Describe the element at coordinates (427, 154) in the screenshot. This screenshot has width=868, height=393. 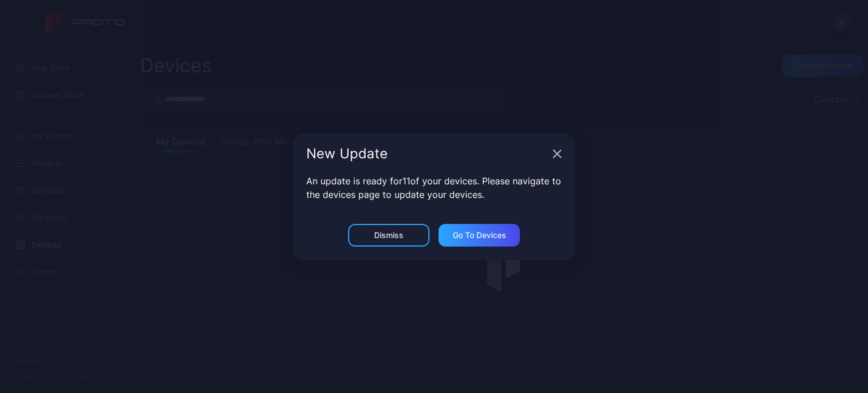
I see `div: New Update` at that location.